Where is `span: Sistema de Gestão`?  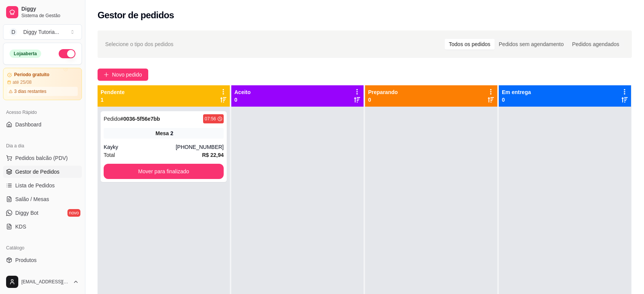
span: Sistema de Gestão is located at coordinates (50, 15).